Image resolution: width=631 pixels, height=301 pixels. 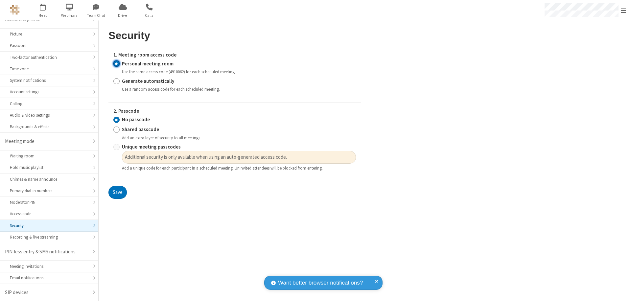 I want to click on div: Meeting mode, so click(x=47, y=141).